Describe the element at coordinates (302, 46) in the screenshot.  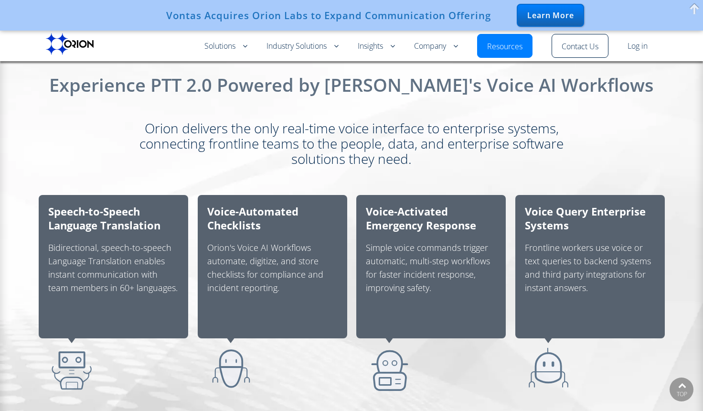
I see `a: Industry Solutions` at that location.